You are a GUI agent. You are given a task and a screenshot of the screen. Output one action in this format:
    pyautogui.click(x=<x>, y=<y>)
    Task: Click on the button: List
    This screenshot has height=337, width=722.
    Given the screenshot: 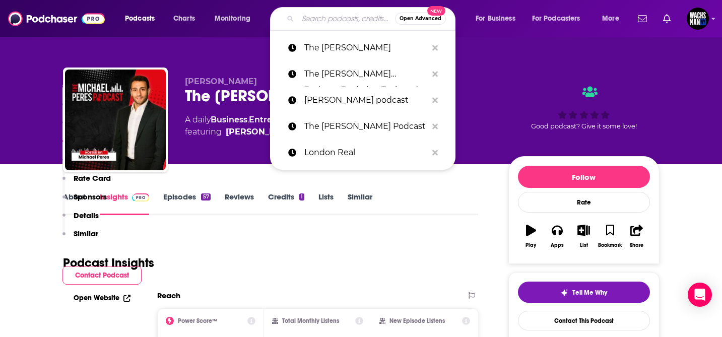 What is the action you would take?
    pyautogui.click(x=583, y=236)
    